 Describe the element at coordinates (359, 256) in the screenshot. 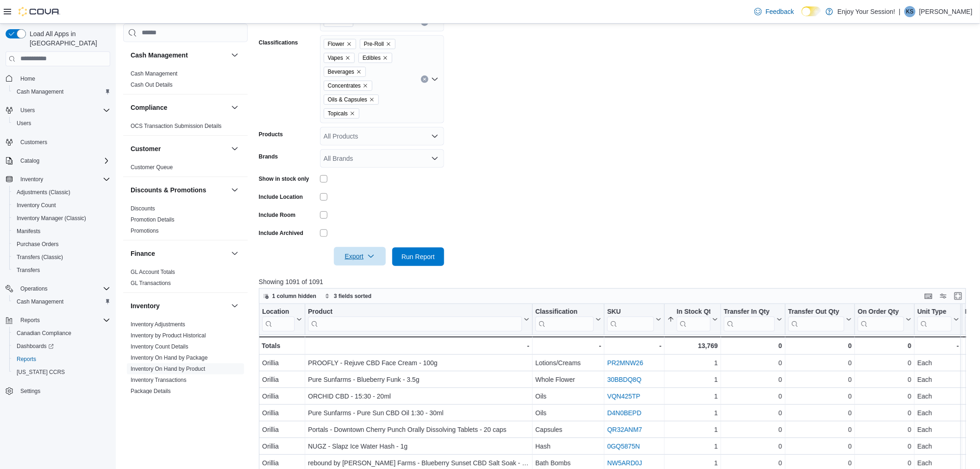

I see `button: Export` at that location.